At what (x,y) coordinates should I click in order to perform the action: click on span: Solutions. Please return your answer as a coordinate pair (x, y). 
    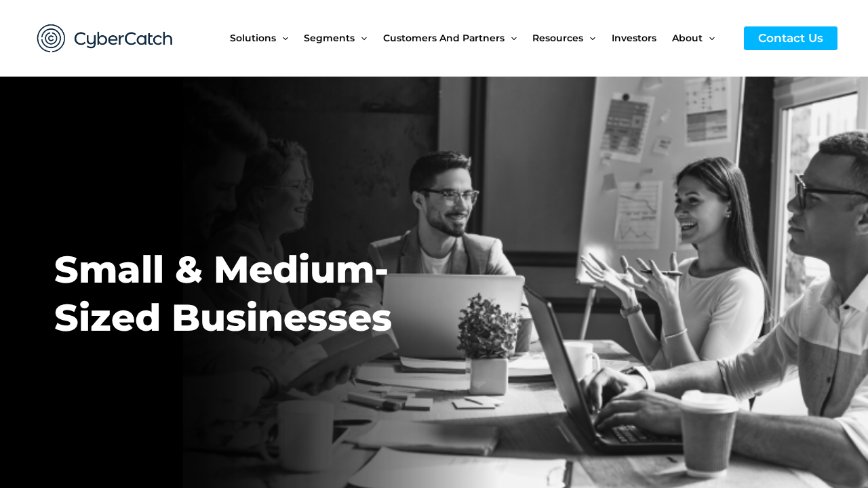
    Looking at the image, I should click on (252, 38).